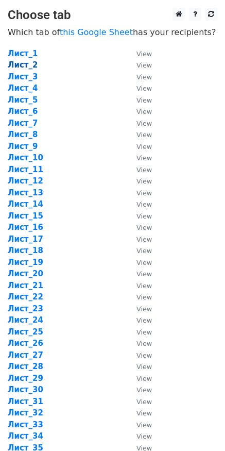 The height and width of the screenshot is (451, 225). Describe the element at coordinates (23, 111) in the screenshot. I see `a: Лист_6` at that location.